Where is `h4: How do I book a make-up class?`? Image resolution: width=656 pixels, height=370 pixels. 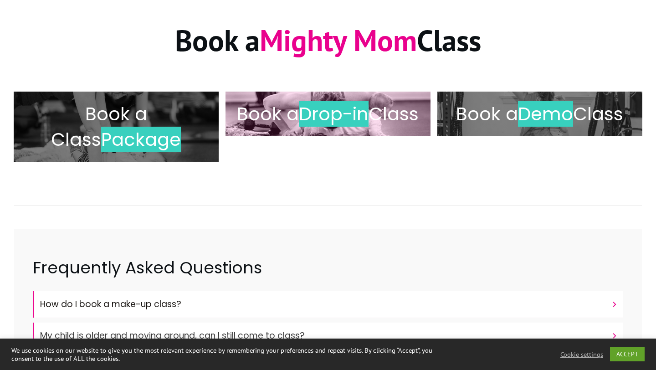 h4: How do I book a make-up class? is located at coordinates (323, 304).